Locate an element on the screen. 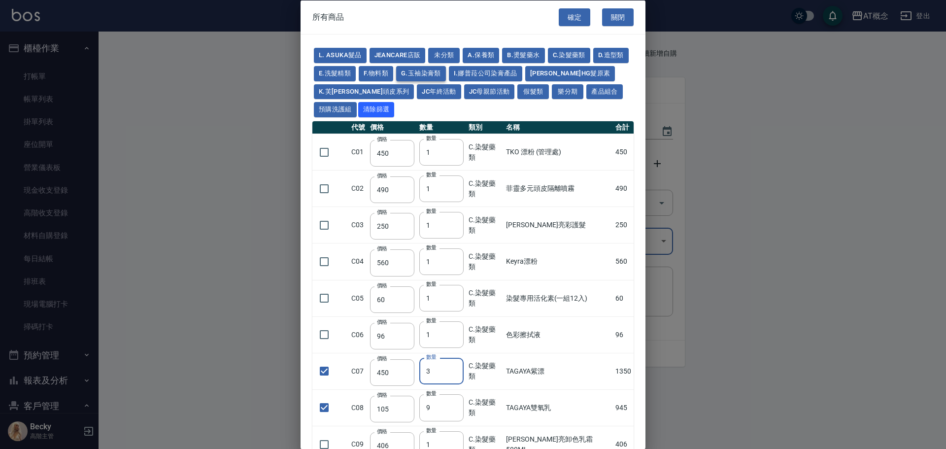 This screenshot has height=449, width=946. th: 代號 is located at coordinates (358, 128).